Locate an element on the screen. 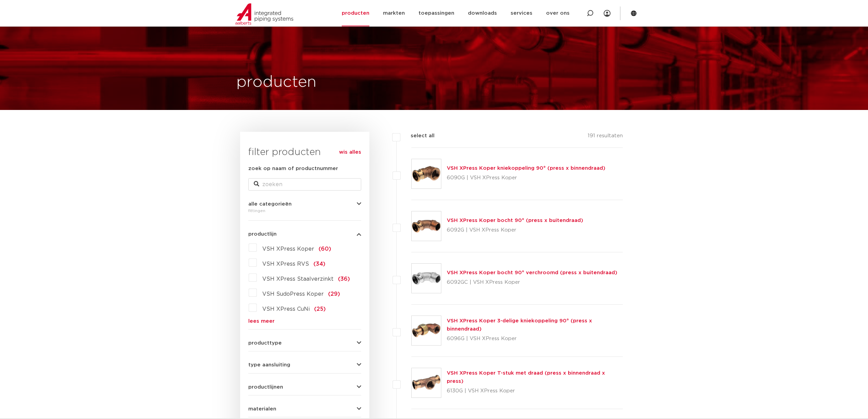  button: productlijnen is located at coordinates (305, 387).